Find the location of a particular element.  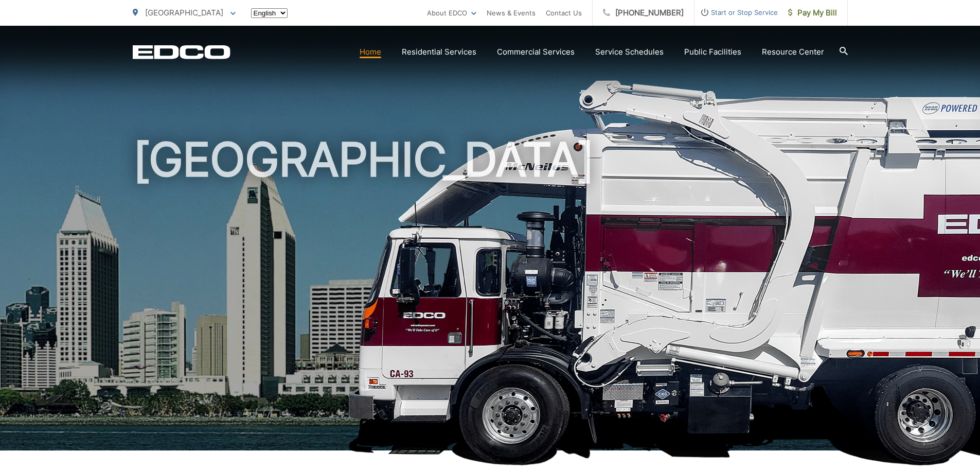

a: Contact Us is located at coordinates (564, 13).